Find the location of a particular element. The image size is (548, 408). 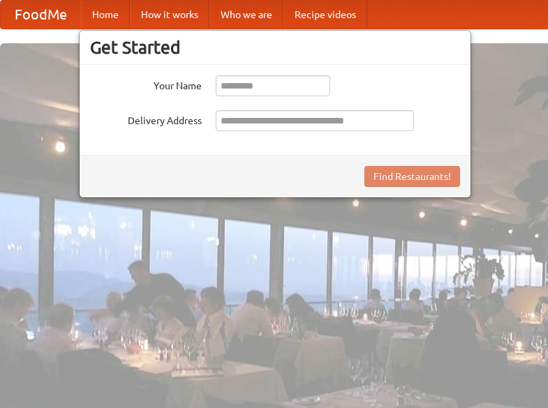

label: Your Name is located at coordinates (146, 84).